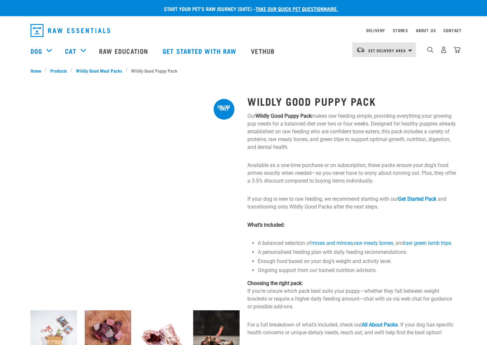 Image resolution: width=487 pixels, height=345 pixels. Describe the element at coordinates (352, 203) in the screenshot. I see `p: If your dog is new to raw feeding, we recommend starting with our and transitioning onto Wildly G...` at that location.